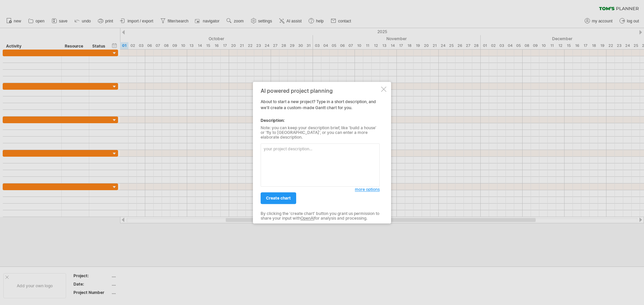  What do you see at coordinates (367, 189) in the screenshot?
I see `span: more options` at bounding box center [367, 189].